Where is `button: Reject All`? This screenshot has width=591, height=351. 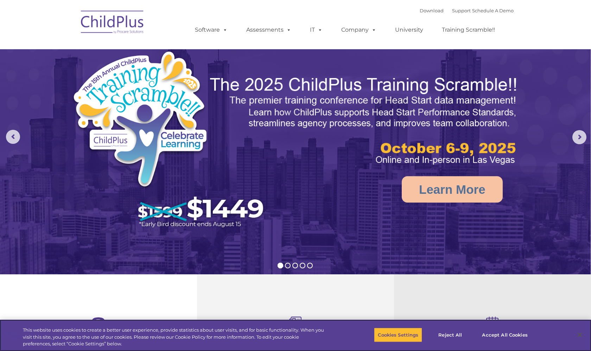
button: Reject All is located at coordinates (450, 335).